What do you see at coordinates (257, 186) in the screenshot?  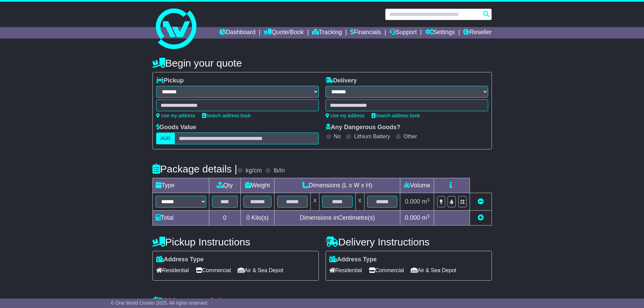 I see `td: Weight` at bounding box center [257, 186].